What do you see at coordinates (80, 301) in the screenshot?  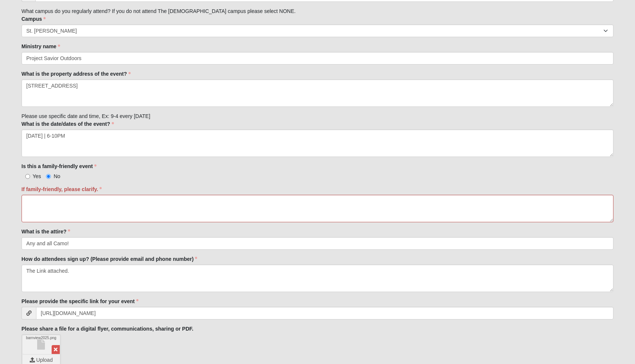 I see `label: Please provide the specific link for your event` at bounding box center [80, 301].